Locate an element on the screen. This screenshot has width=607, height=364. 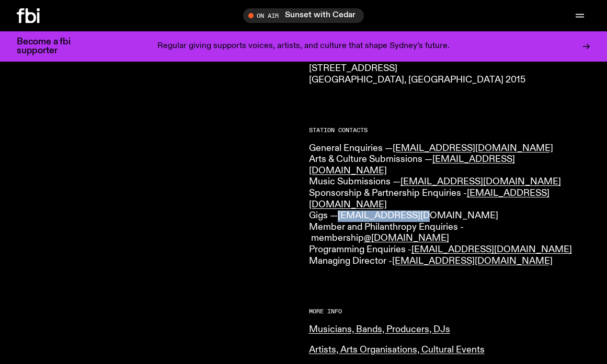
p: Regular giving supports voices, artists, and culture that shape Sydney’s future. is located at coordinates (303, 46).